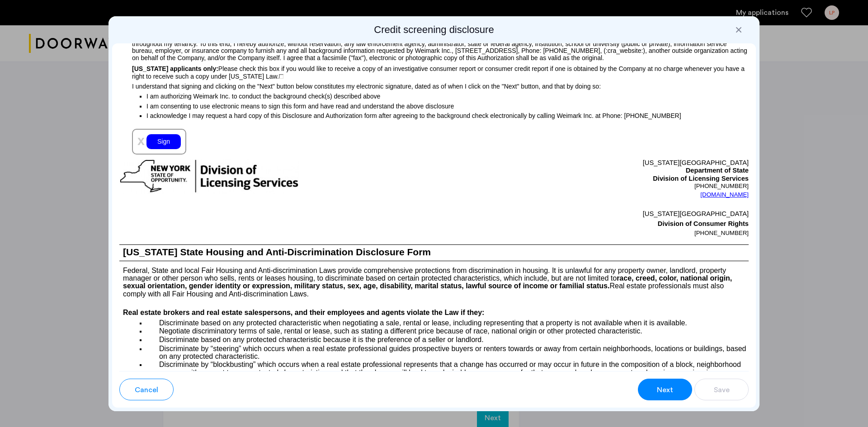 This screenshot has width=868, height=427. I want to click on p: Discriminate by “blockbusting” which occurs when a real estate professional represents that a cha..., so click(448, 372).